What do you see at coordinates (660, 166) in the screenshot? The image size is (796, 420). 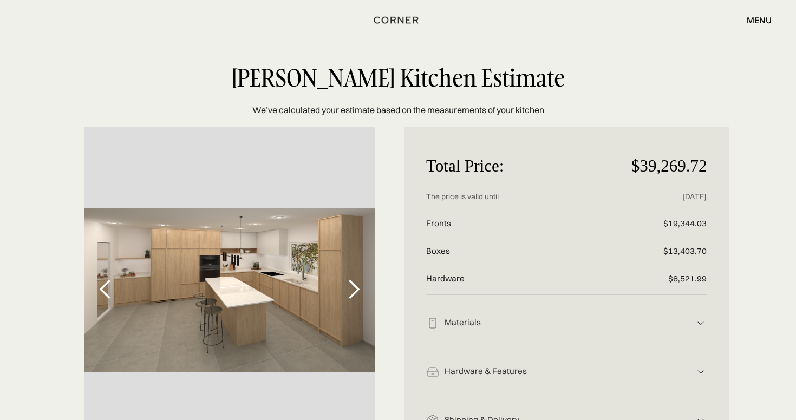 I see `p: $39,269.72` at bounding box center [660, 166].